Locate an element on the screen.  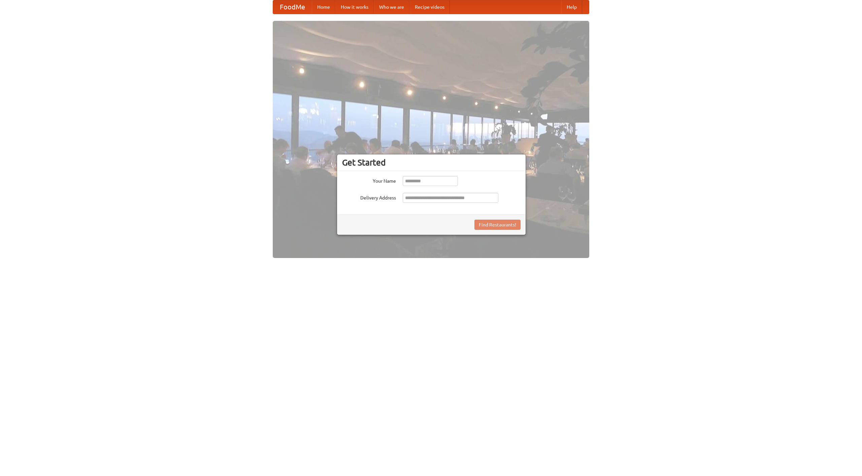
a: Home is located at coordinates (324, 7).